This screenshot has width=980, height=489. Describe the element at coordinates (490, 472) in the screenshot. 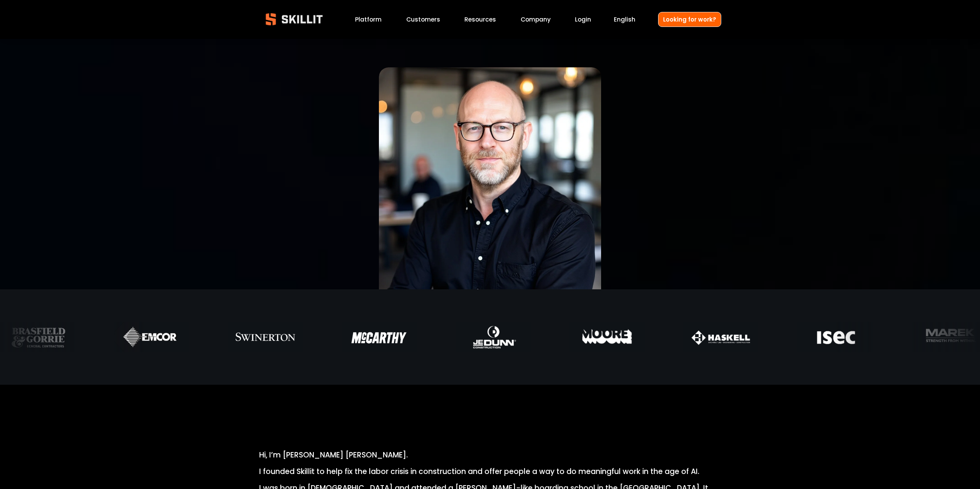

I see `p: I founded Skillit to help fix the labor crisis in construction and offer people a way to do meani...` at that location.